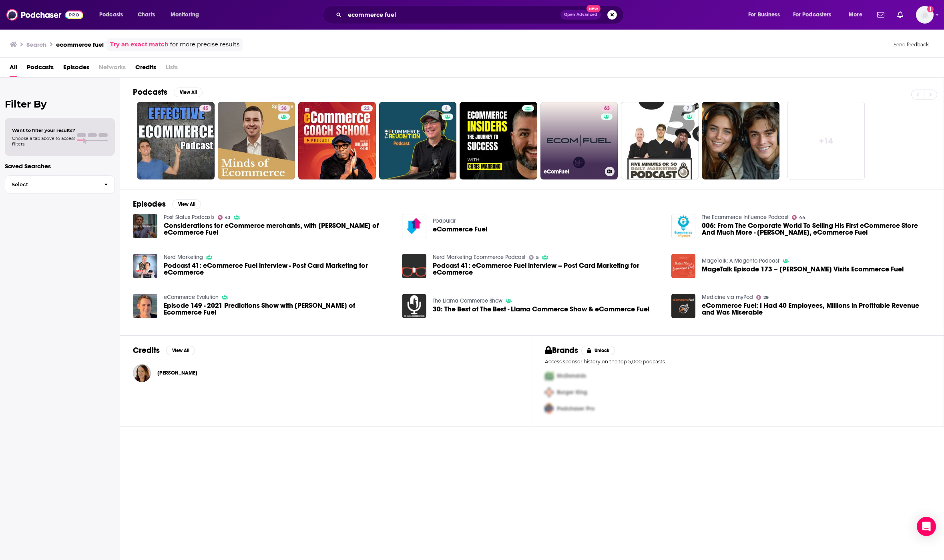  Describe the element at coordinates (278, 269) in the screenshot. I see `span: Podcast 41: eCommerce Fuel interview - Post Card Marketing for eCommerce` at that location.